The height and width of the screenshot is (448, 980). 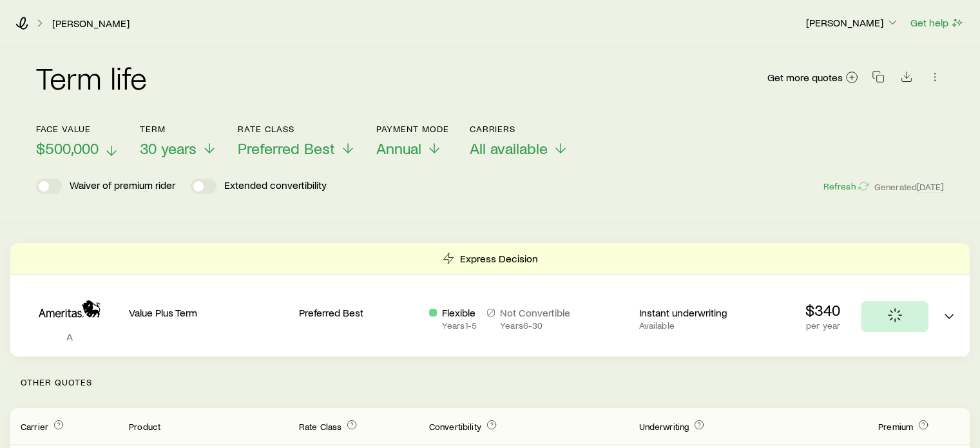 I want to click on p: Waiver of premium rider, so click(x=122, y=187).